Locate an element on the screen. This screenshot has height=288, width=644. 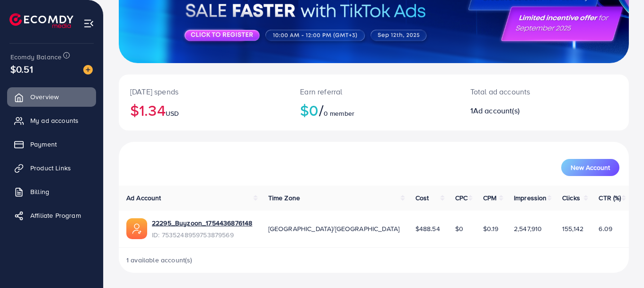
span: 0 member is located at coordinates (339, 113).